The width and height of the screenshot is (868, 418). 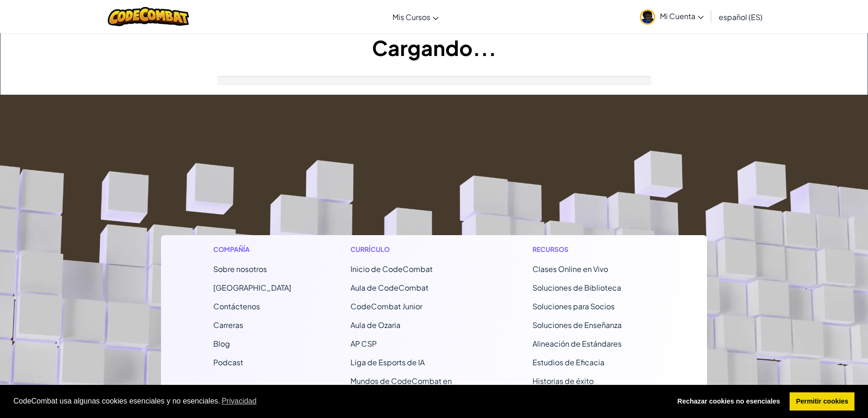 What do you see at coordinates (741, 17) in the screenshot?
I see `span: español (ES)` at bounding box center [741, 17].